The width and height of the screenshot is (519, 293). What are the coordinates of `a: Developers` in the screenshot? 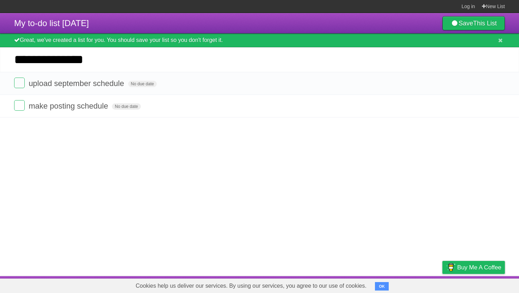 It's located at (386, 285).